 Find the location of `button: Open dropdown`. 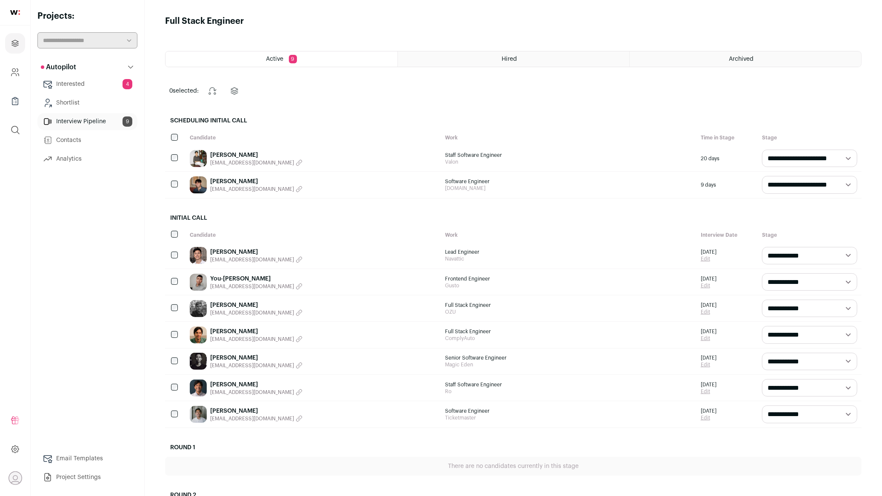

button: Open dropdown is located at coordinates (15, 478).